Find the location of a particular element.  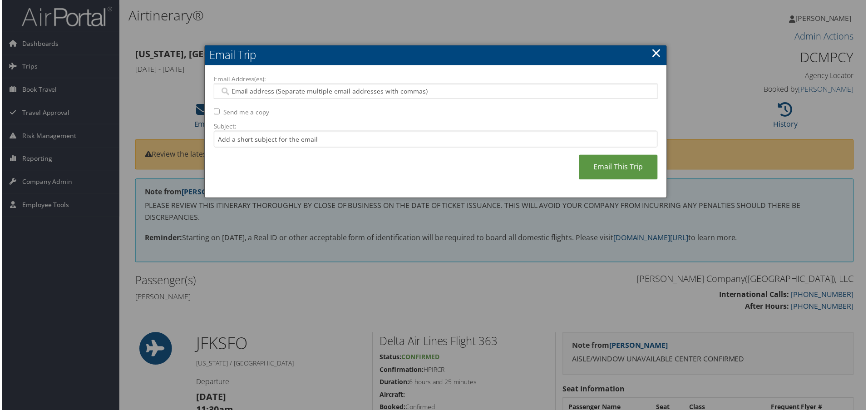

label: Subject: is located at coordinates (436, 127).